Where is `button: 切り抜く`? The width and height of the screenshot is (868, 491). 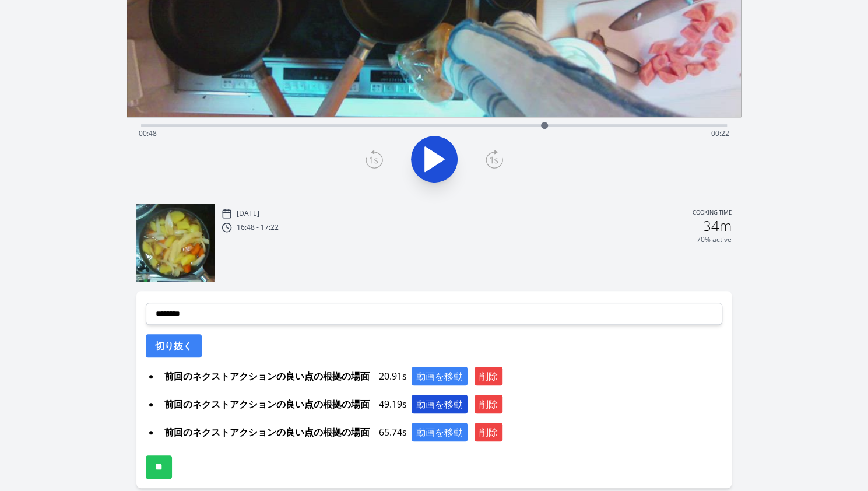 button: 切り抜く is located at coordinates (174, 346).